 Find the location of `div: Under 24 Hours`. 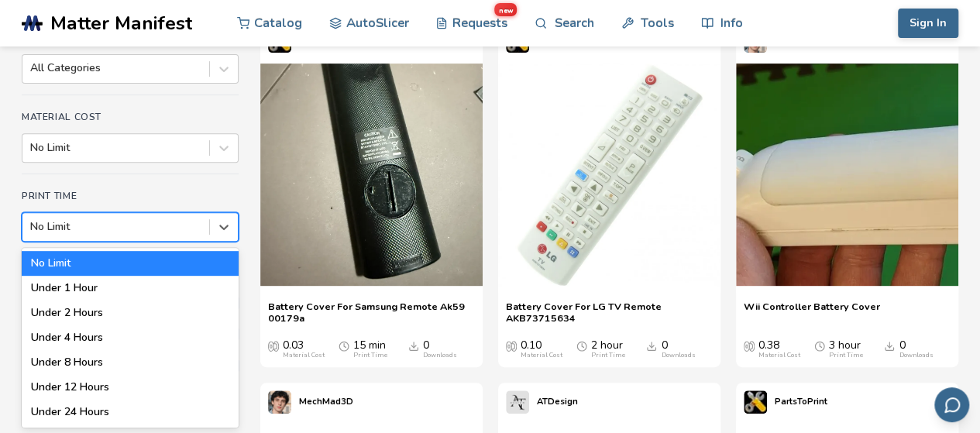

div: Under 24 Hours is located at coordinates (130, 413).